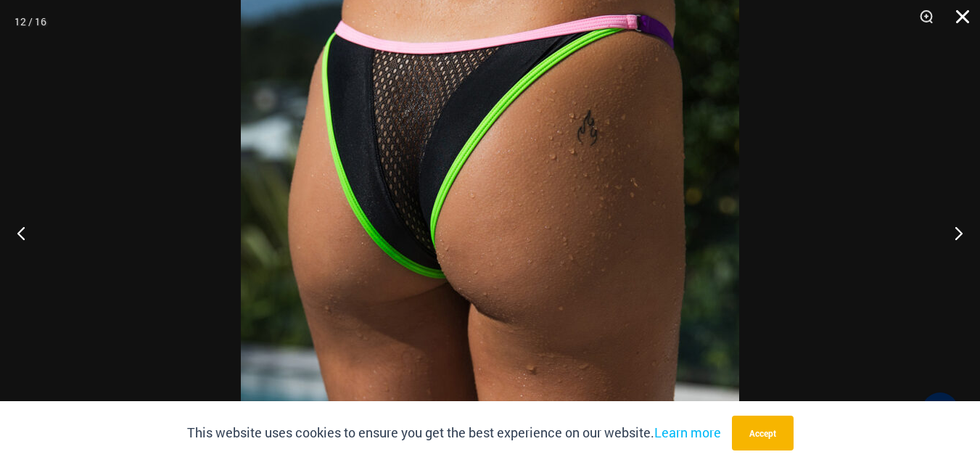  What do you see at coordinates (763, 433) in the screenshot?
I see `button: Accept` at bounding box center [763, 433].